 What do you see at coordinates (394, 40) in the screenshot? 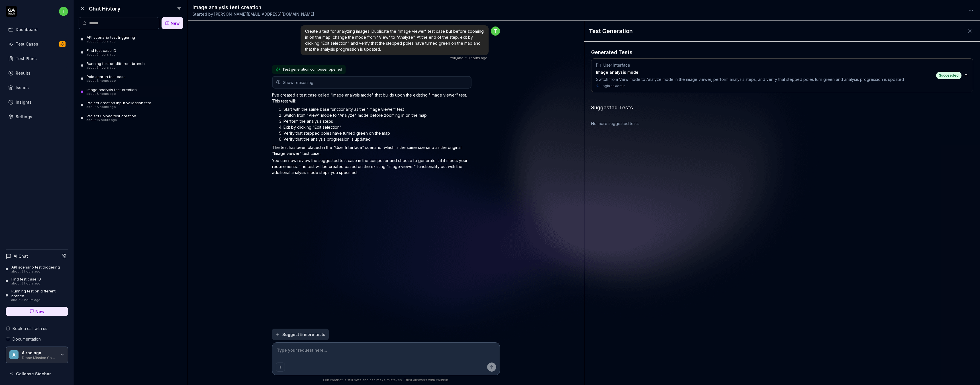
I see `span: Create a test for analyzing images. Duplicate the "Image viewer" test case but before zooming in ...` at bounding box center [394, 40].